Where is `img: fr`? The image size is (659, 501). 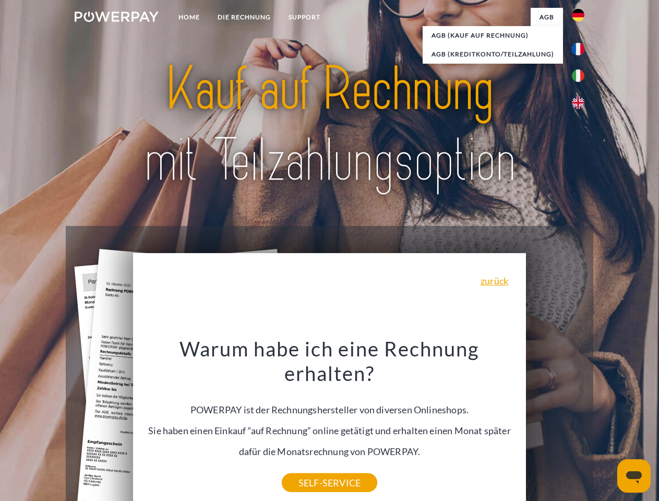 img: fr is located at coordinates (578, 49).